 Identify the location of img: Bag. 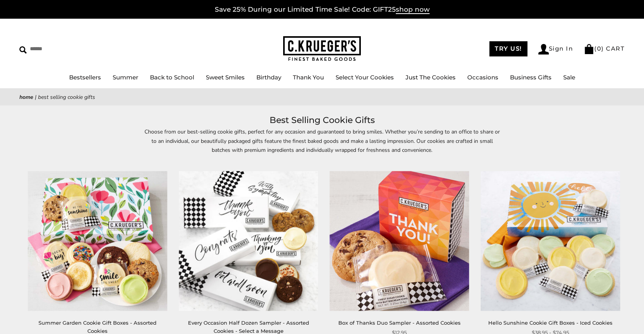
(589, 49).